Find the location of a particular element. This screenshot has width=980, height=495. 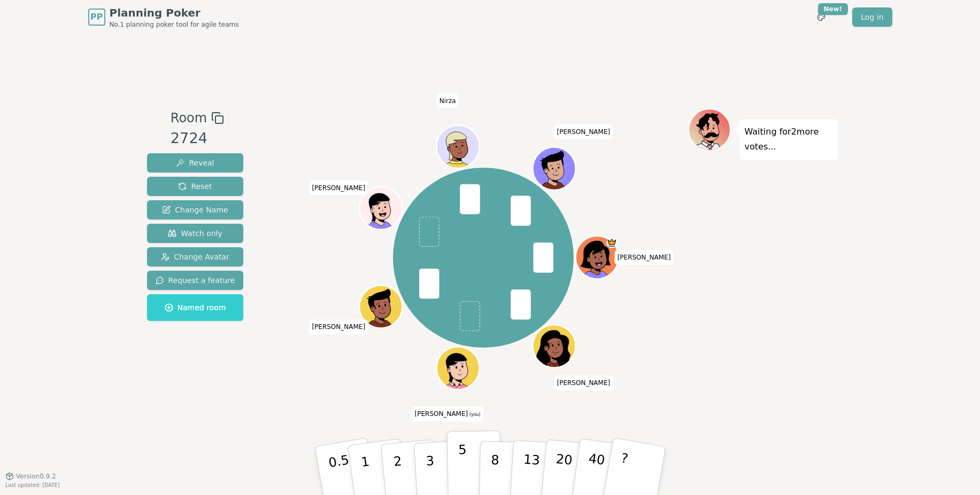

span: (you) is located at coordinates (474, 415).